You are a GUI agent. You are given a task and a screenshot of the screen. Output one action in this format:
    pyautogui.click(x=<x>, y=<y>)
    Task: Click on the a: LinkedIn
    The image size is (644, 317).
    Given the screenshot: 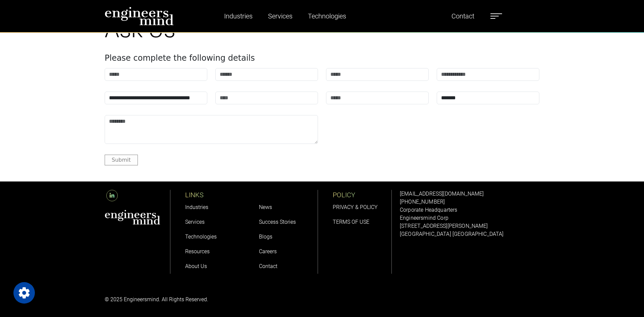 What is the action you would take?
    pyautogui.click(x=112, y=196)
    